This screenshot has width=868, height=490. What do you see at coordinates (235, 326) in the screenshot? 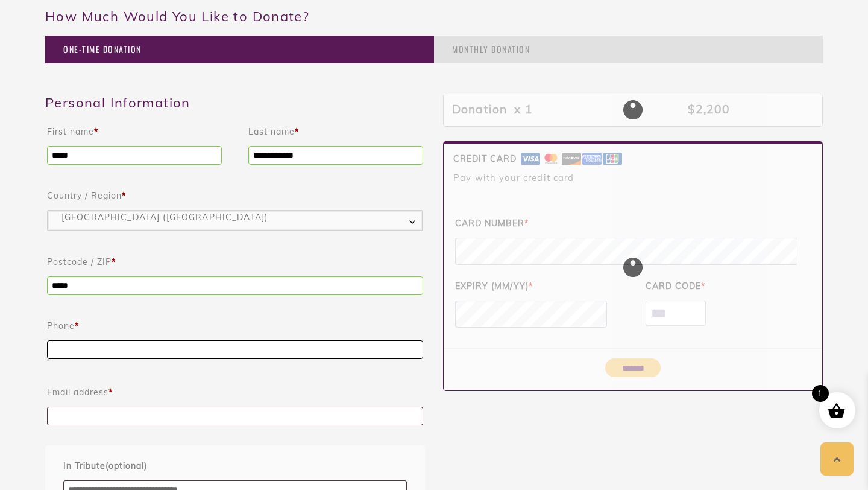
I see `label: Phone` at bounding box center [235, 326].